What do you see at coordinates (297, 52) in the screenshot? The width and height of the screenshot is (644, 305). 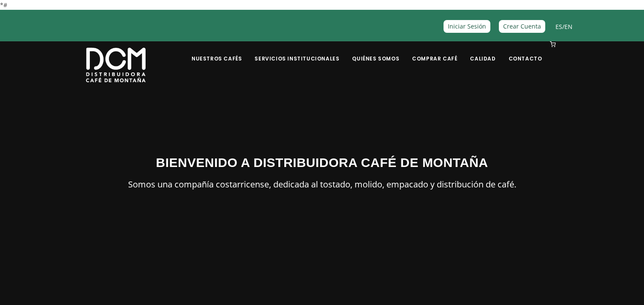 I see `a: Servicios Institucionales` at bounding box center [297, 52].